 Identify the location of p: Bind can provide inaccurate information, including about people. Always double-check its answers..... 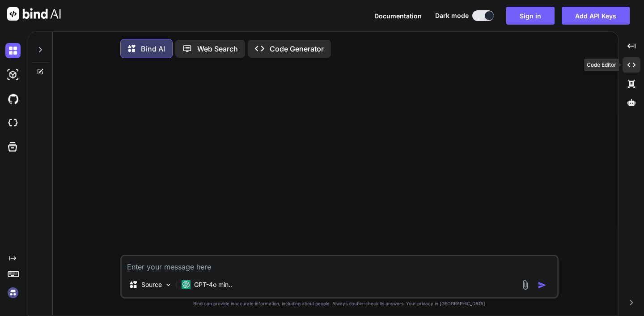
(339, 304).